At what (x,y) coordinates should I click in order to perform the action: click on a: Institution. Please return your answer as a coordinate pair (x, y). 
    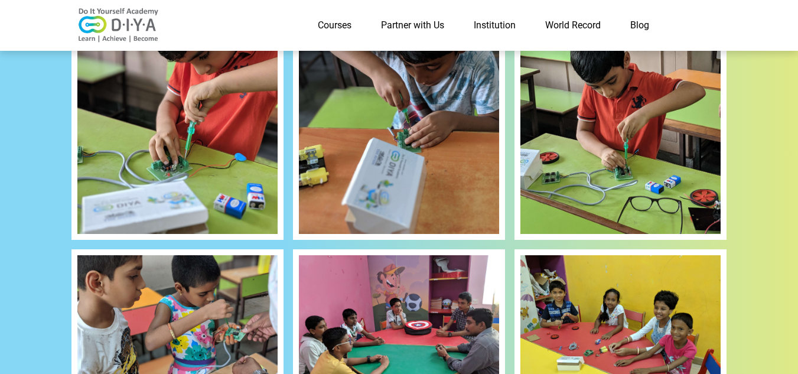
    Looking at the image, I should click on (495, 25).